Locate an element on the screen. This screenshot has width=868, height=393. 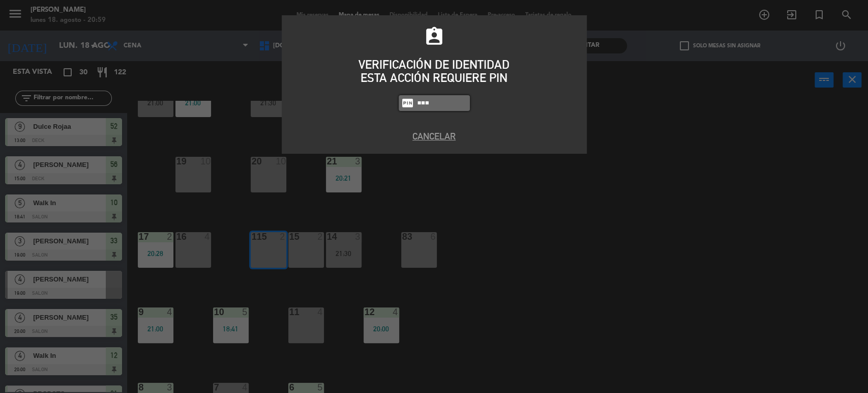
button: Cancelar is located at coordinates (434, 136).